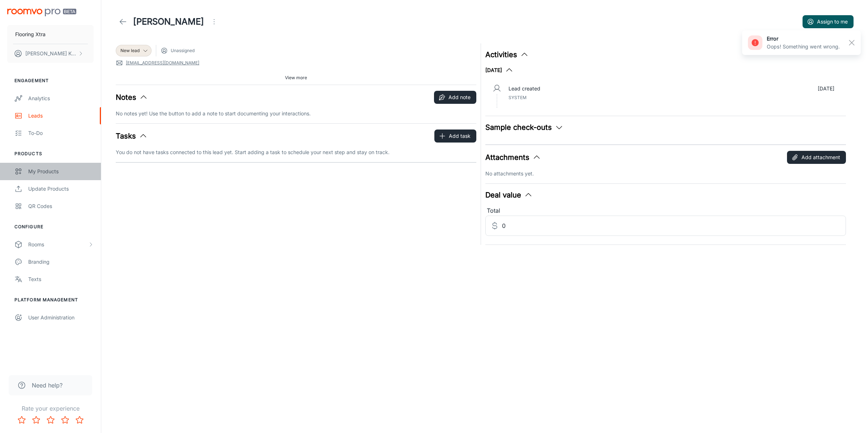  I want to click on button: Tasks, so click(132, 136).